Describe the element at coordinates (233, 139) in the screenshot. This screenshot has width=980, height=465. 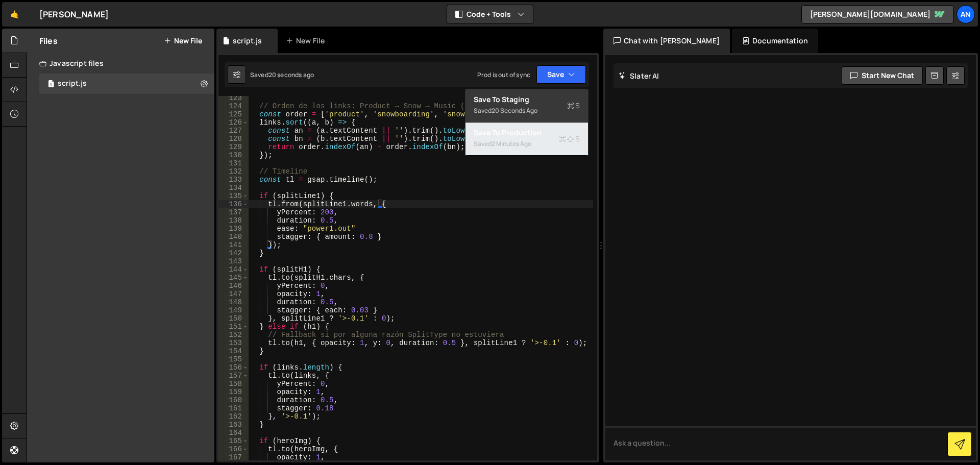
I see `div: 128` at that location.